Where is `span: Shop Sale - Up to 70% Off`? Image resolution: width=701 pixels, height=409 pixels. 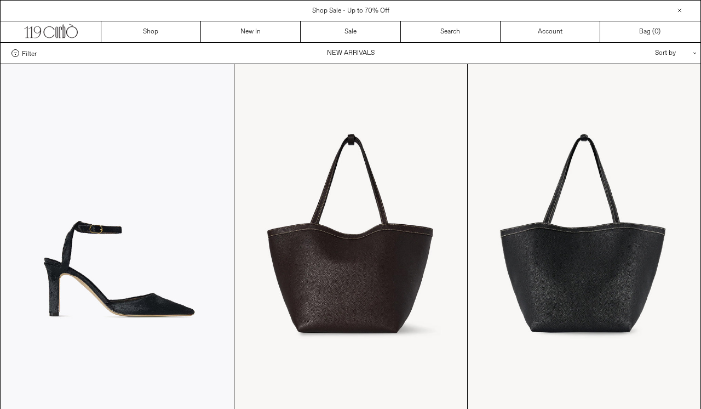 span: Shop Sale - Up to 70% Off is located at coordinates (351, 11).